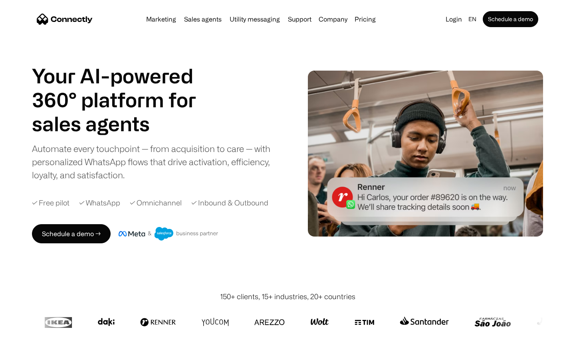  I want to click on a: Support, so click(300, 19).